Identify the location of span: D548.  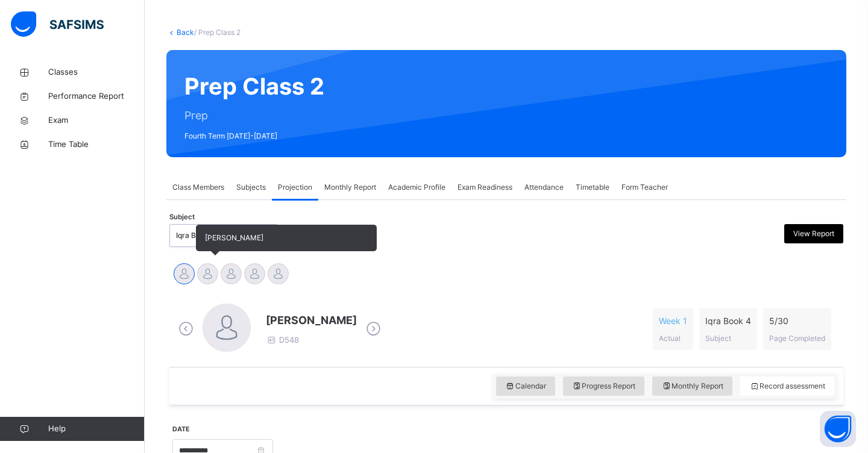
(282, 340).